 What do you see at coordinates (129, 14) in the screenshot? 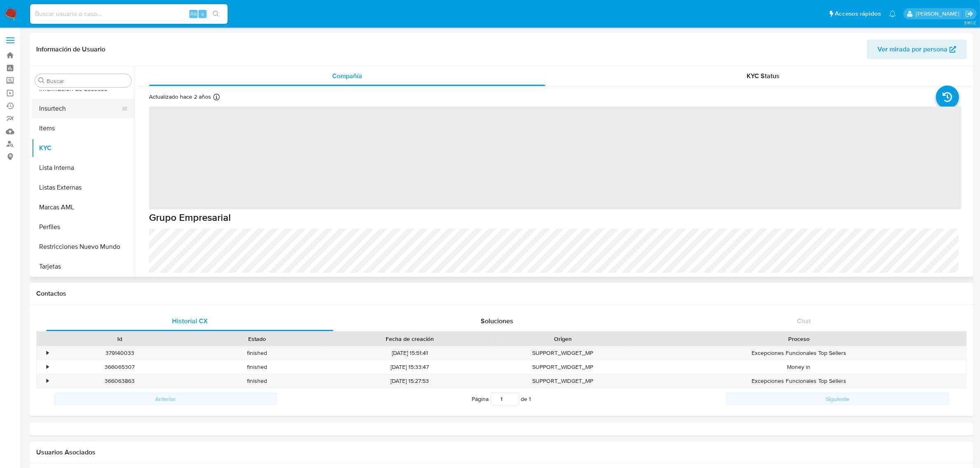
I see `input: Buscar usuario o caso...` at bounding box center [129, 14].